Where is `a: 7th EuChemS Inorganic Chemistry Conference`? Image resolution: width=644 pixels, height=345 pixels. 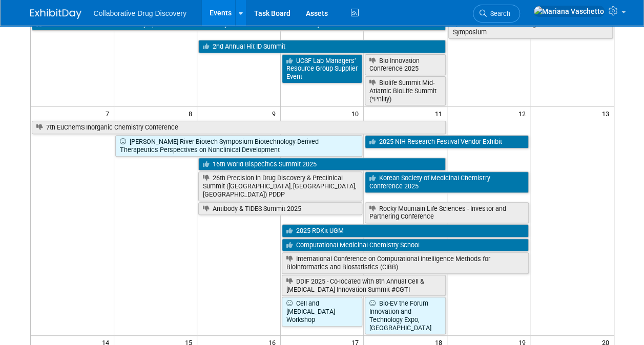
a: 7th EuChemS Inorganic Chemistry Conference is located at coordinates (239, 128).